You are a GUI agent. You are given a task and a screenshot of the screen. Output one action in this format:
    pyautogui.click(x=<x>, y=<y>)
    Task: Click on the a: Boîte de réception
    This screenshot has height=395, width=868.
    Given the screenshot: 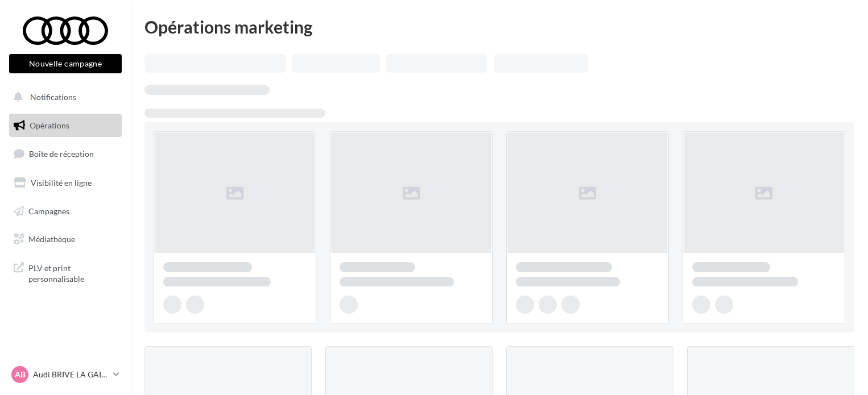 What is the action you would take?
    pyautogui.click(x=65, y=153)
    